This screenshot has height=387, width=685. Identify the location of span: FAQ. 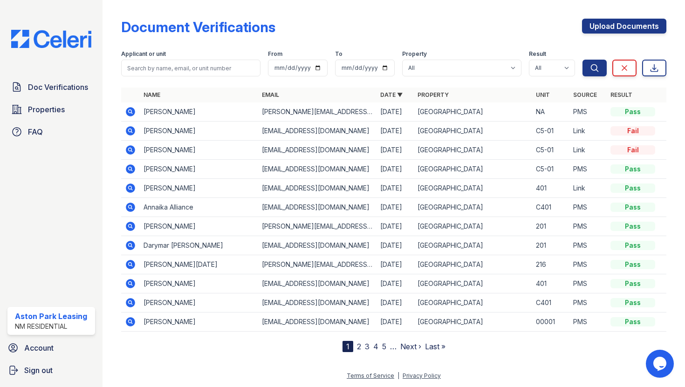
(35, 132).